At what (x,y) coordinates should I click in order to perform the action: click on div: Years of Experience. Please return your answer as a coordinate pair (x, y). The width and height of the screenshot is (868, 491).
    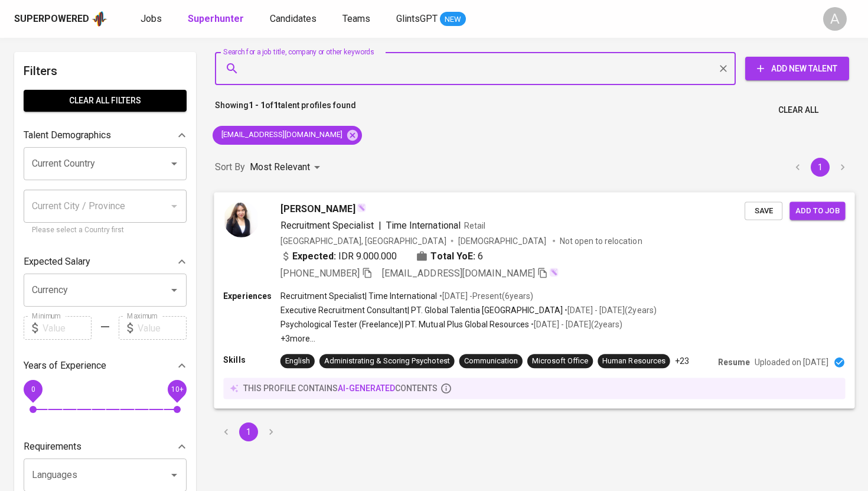
    Looking at the image, I should click on (105, 365).